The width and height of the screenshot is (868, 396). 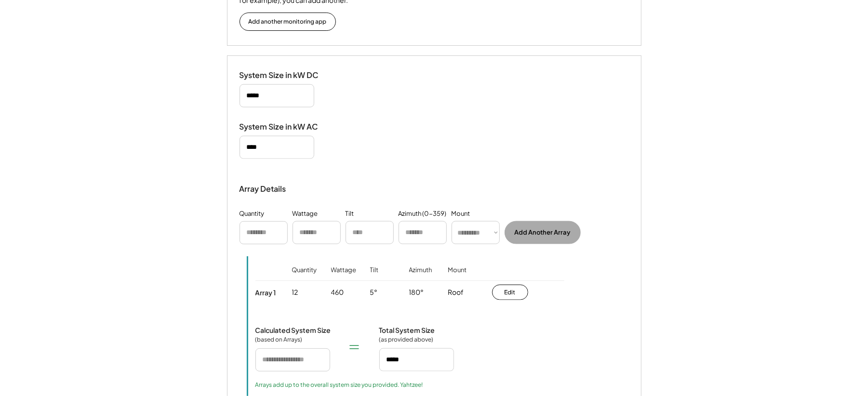 What do you see at coordinates (100, 60) in the screenshot?
I see `img: tab_keywords_by_traffic_grey.svg` at bounding box center [100, 60].